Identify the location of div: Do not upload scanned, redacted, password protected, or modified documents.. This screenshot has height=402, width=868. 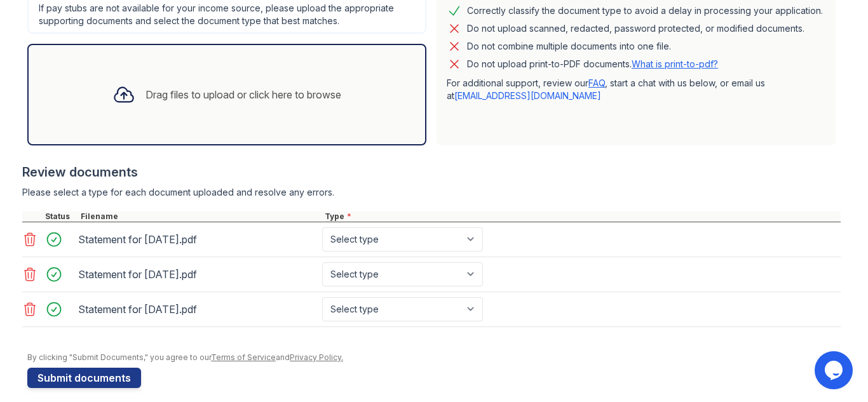
(636, 28).